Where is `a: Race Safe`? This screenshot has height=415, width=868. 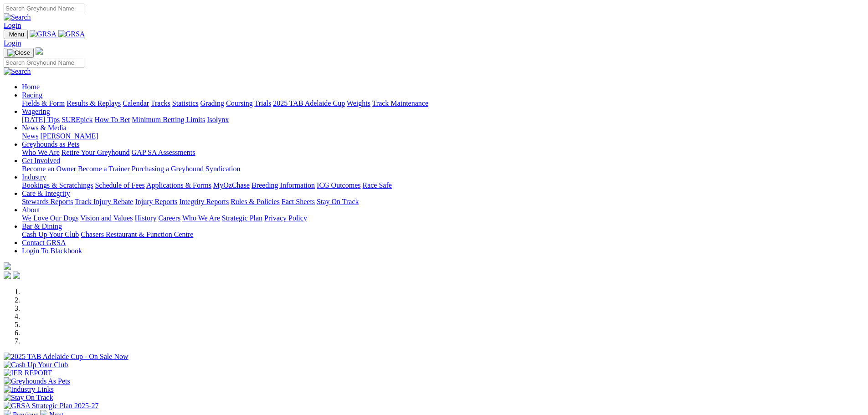
a: Race Safe is located at coordinates (377, 185).